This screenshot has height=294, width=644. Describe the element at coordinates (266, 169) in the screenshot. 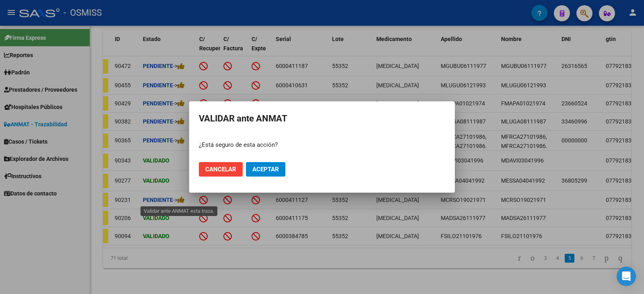

I see `button: Aceptar` at that location.